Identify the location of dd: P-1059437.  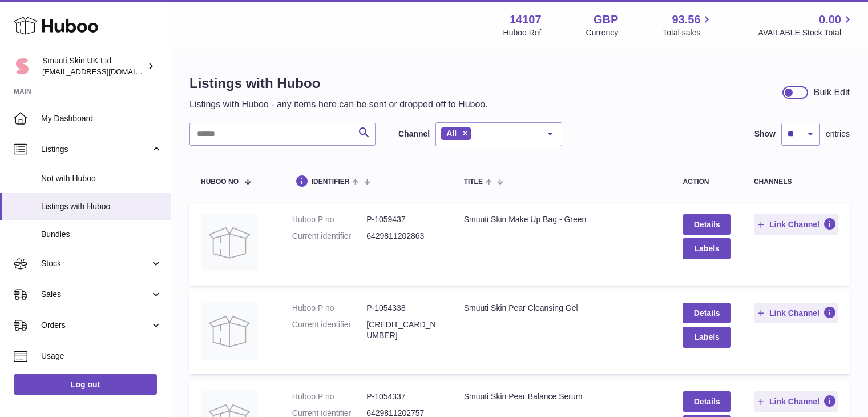
(404, 219).